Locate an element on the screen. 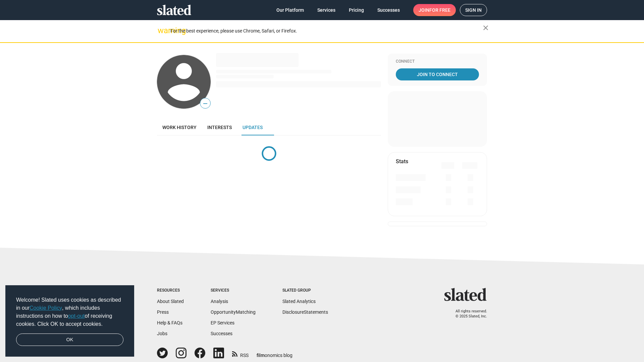  span: Work history is located at coordinates (180, 128).